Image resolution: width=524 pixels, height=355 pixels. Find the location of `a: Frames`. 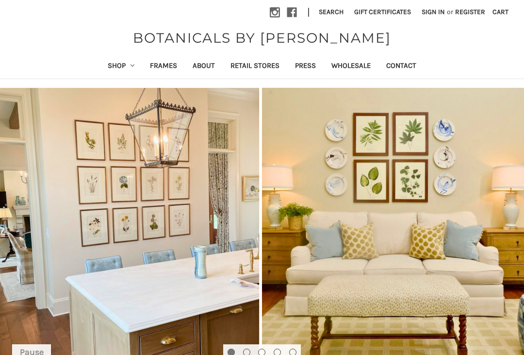

a: Frames is located at coordinates (164, 67).